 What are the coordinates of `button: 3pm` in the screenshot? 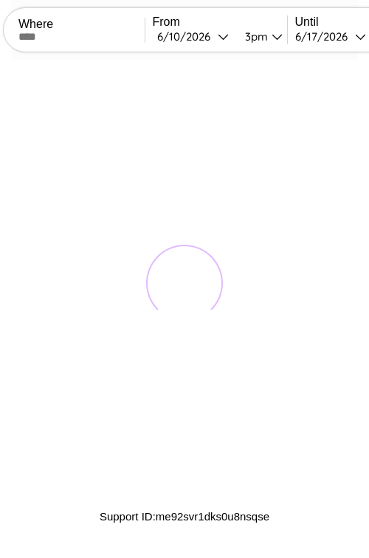 It's located at (259, 36).